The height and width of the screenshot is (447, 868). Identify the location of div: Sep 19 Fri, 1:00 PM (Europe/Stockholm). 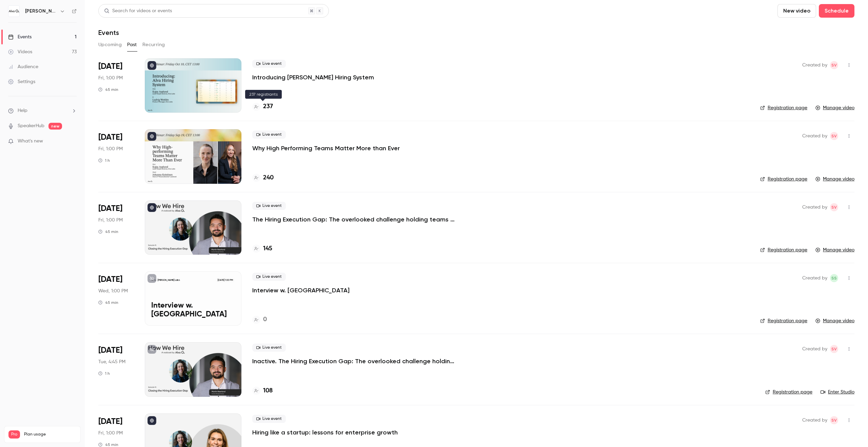
(116, 156).